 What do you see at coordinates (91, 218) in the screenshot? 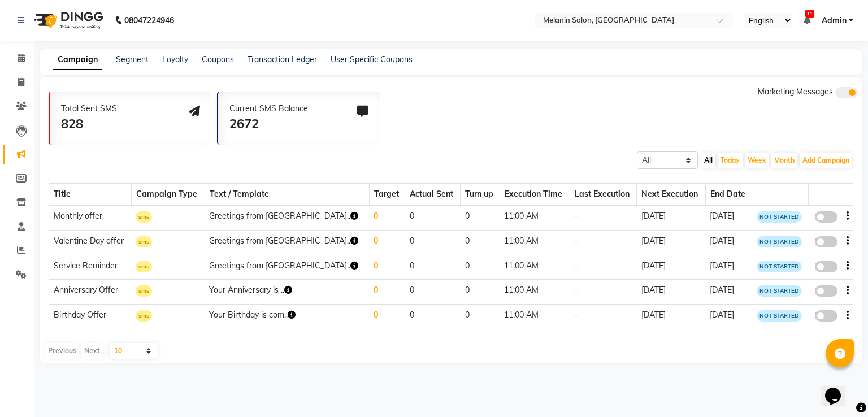
I see `td: Monthly offer` at bounding box center [91, 218].